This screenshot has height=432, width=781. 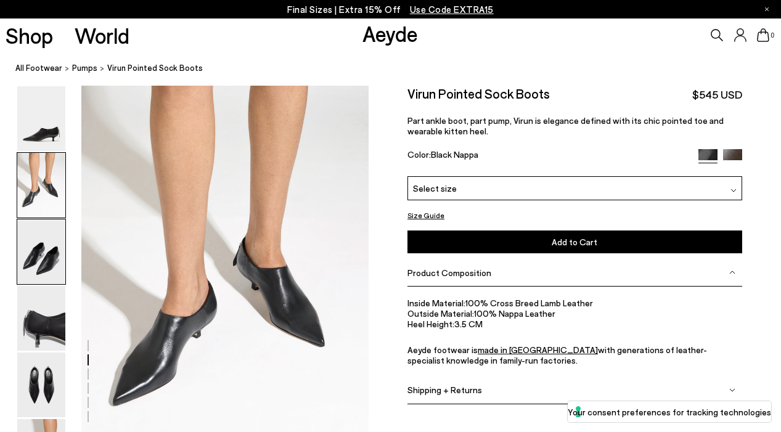 What do you see at coordinates (84, 68) in the screenshot?
I see `a: Pumps` at bounding box center [84, 68].